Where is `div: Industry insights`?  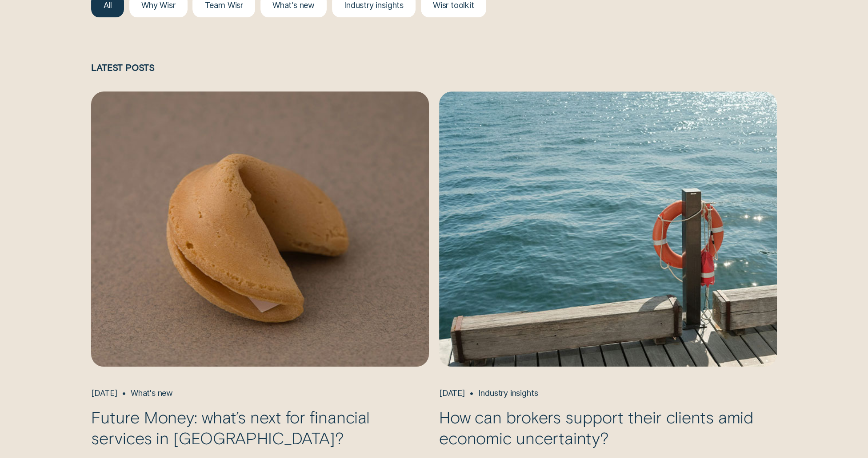
div: Industry insights is located at coordinates (508, 393).